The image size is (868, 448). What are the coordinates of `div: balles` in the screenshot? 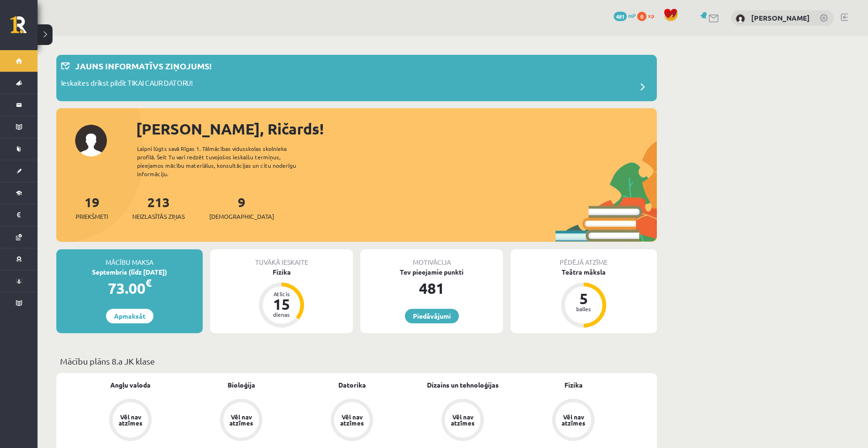 It's located at (584, 309).